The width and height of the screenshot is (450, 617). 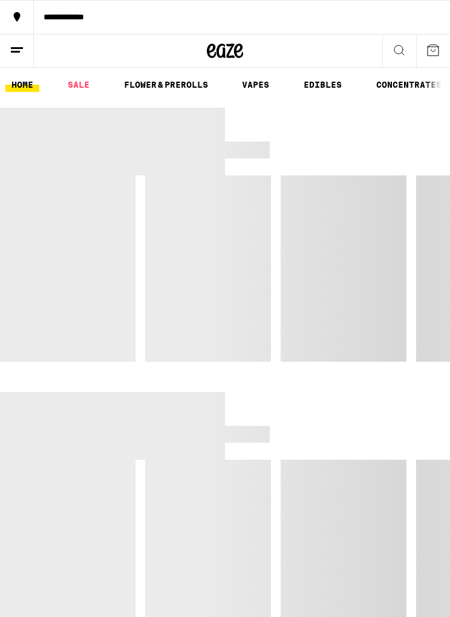 What do you see at coordinates (255, 85) in the screenshot?
I see `a: VAPES` at bounding box center [255, 85].